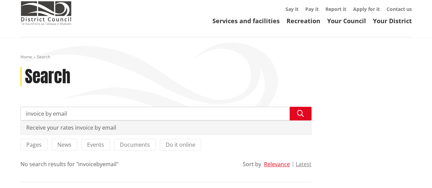 The image size is (432, 188). Describe the element at coordinates (135, 145) in the screenshot. I see `span: Documents` at that location.